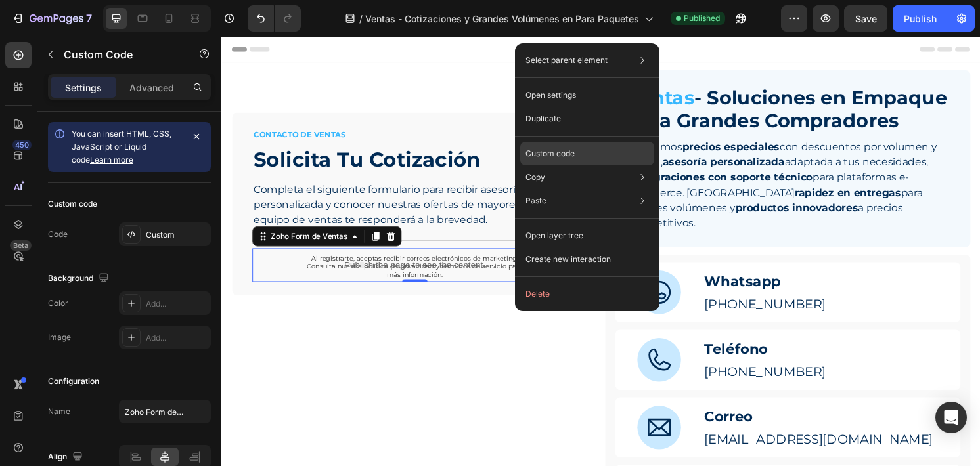  What do you see at coordinates (701, 19) in the screenshot?
I see `span: Published` at bounding box center [701, 19].